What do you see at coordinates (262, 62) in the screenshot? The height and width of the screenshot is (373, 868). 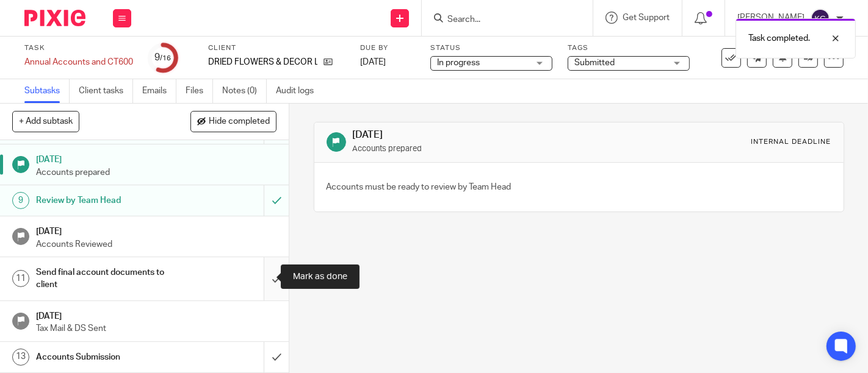 I see `p: DRIED FLOWERS & DECOR LTD` at bounding box center [262, 62].